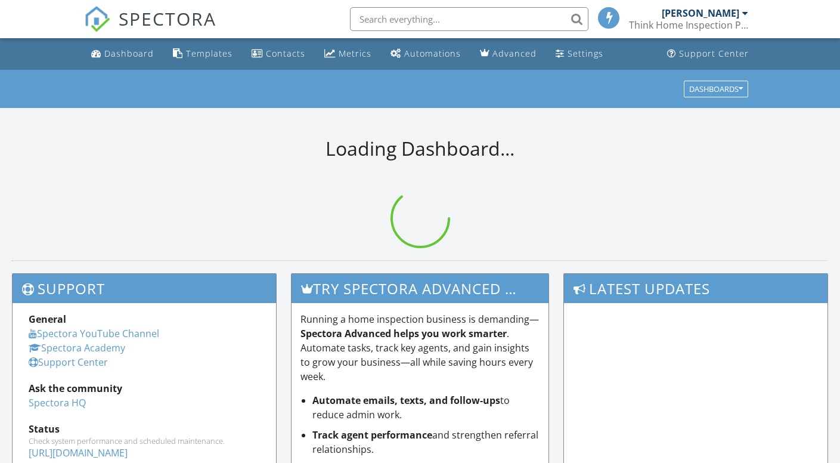  Describe the element at coordinates (426, 442) in the screenshot. I see `li: and strengthen referral relationships.` at that location.